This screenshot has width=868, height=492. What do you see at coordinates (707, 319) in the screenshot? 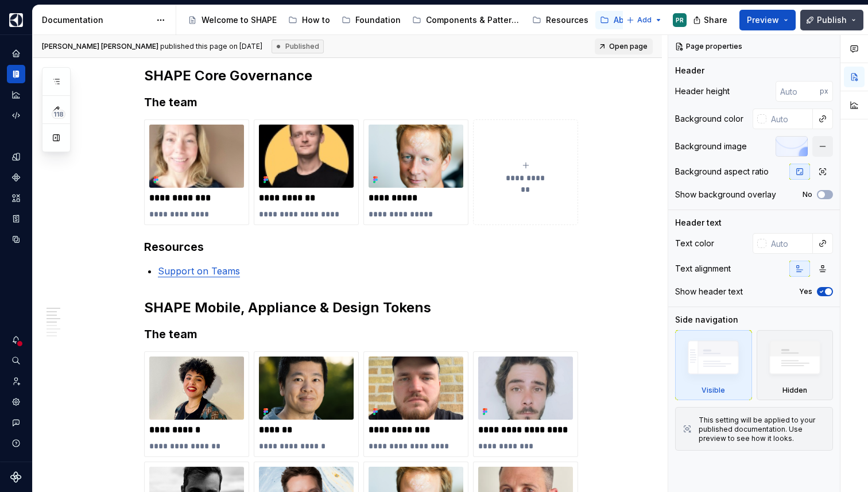
I see `div: Side navigation` at bounding box center [707, 319].